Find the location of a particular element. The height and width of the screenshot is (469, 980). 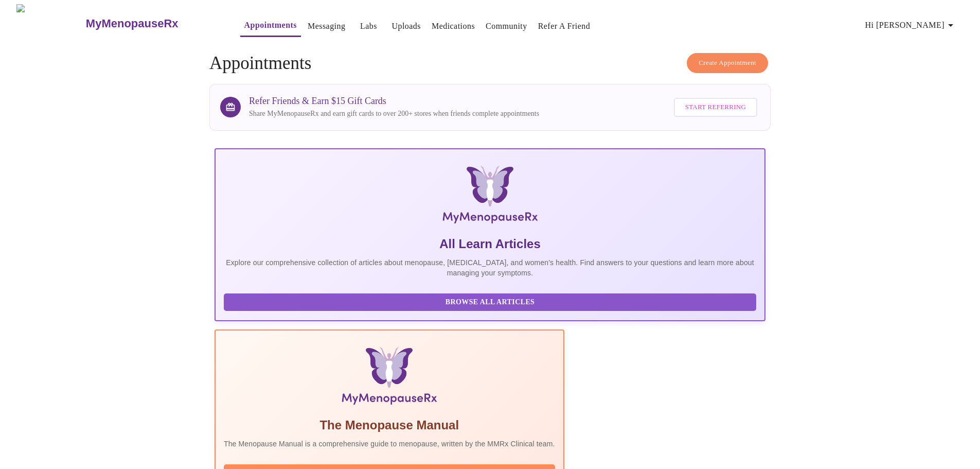

button: Messaging is located at coordinates (326, 26).